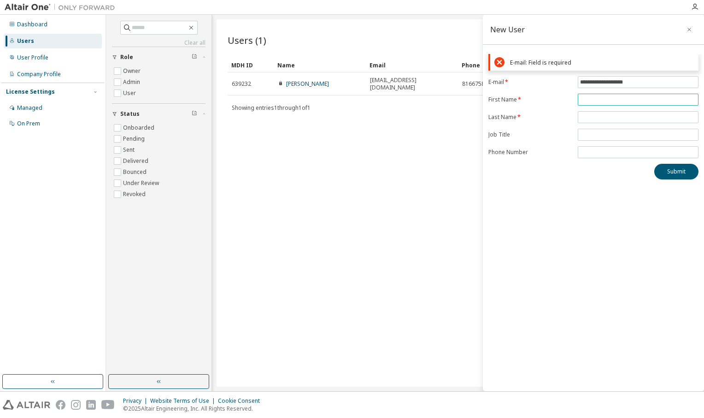 The width and height of the screenshot is (704, 418). I want to click on span: 639232, so click(241, 84).